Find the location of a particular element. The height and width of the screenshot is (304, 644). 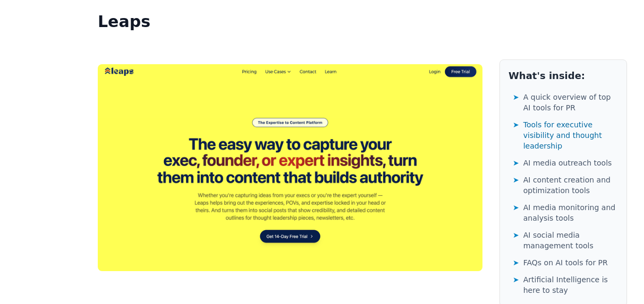

a: ➤Artificial Intelligence is here to stay is located at coordinates (565, 285).